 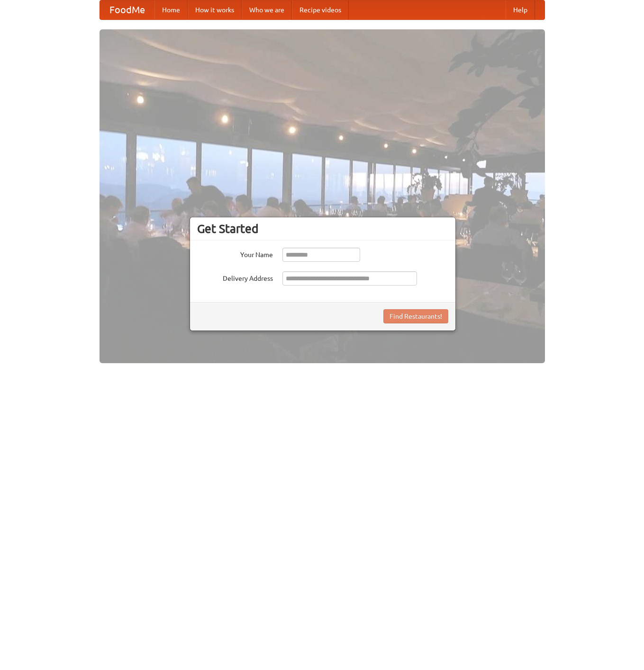 I want to click on a: Recipe videos, so click(x=320, y=10).